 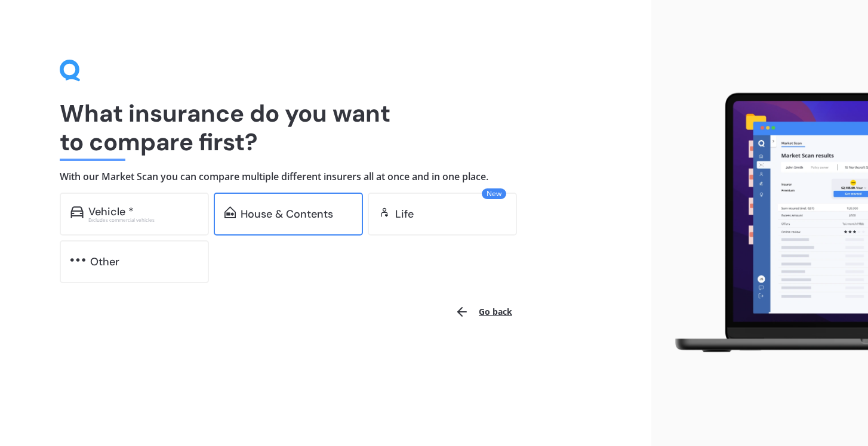 I want to click on div: House & Contents, so click(x=287, y=214).